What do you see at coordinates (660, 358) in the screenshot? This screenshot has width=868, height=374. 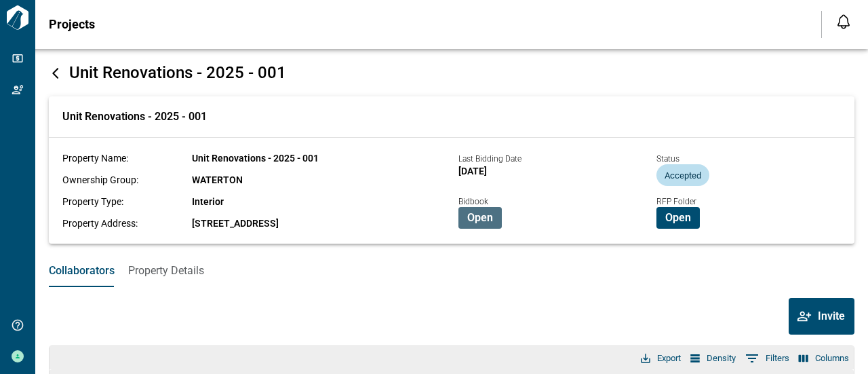 I see `button: Export` at bounding box center [660, 358].